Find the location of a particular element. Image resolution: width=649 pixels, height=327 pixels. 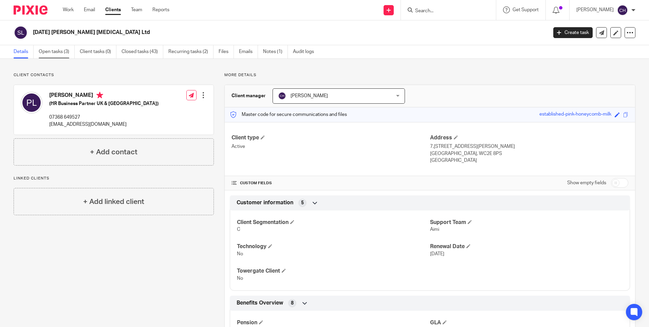

p: Linked clients is located at coordinates (114, 178).